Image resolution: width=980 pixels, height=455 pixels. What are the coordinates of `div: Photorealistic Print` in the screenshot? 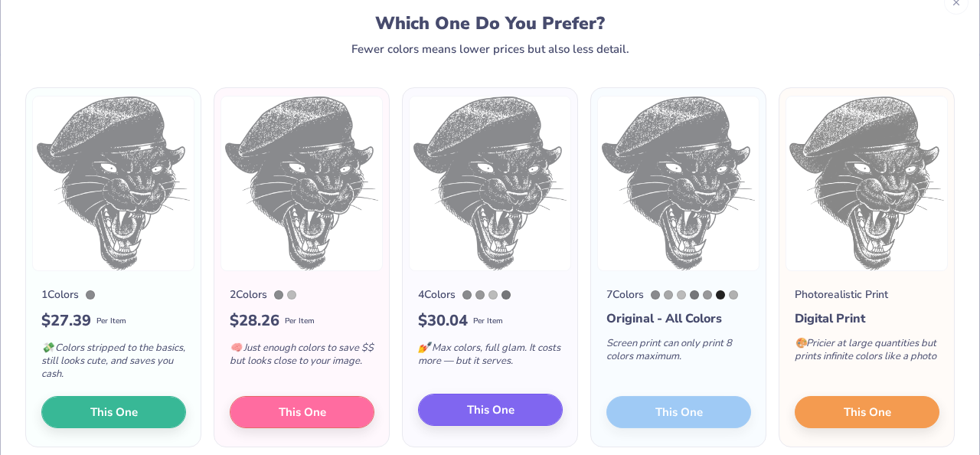 It's located at (841, 293).